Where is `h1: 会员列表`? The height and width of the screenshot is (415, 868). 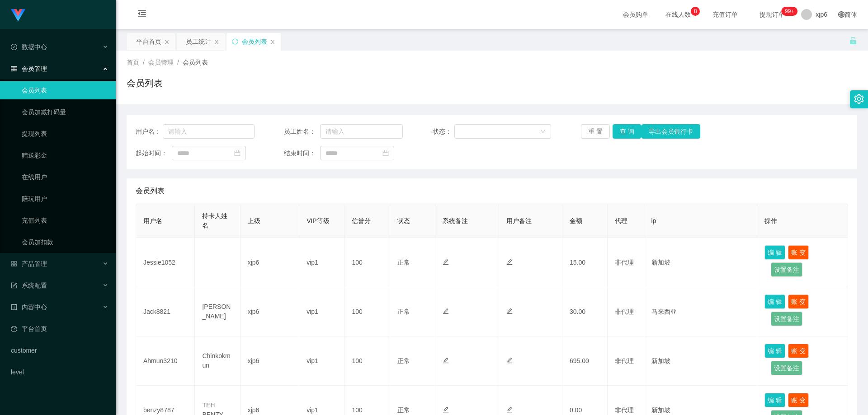
h1: 会员列表 is located at coordinates (145, 83).